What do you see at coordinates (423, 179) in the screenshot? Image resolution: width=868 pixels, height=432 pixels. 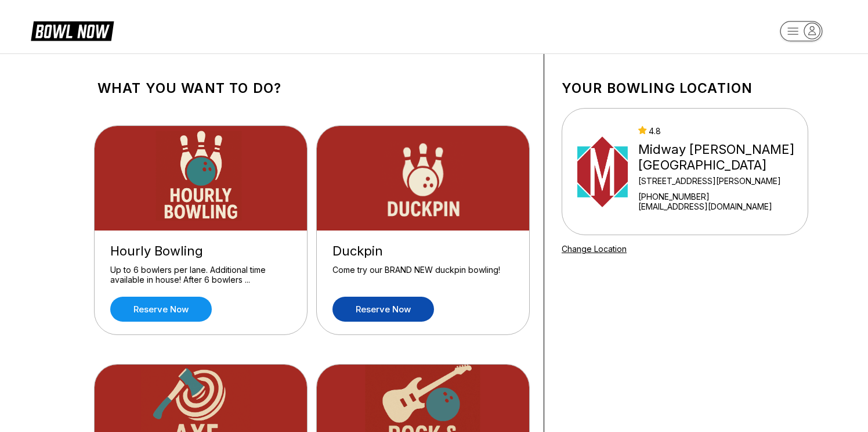 I see `img: Duckpin` at bounding box center [423, 179].